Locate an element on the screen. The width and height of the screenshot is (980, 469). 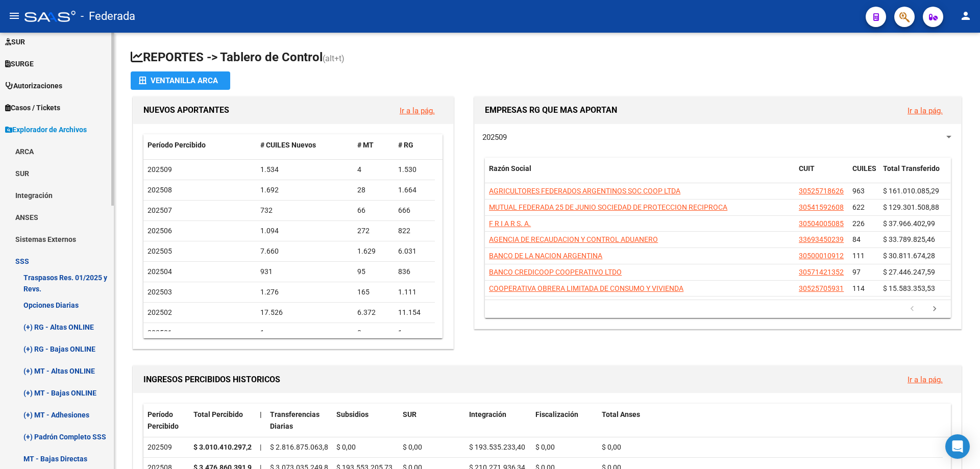
span: NUEVOS APORTANTES is located at coordinates (186, 110).